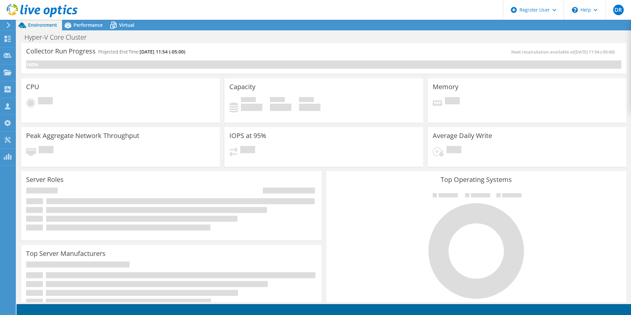  I want to click on span: Total, so click(306, 100).